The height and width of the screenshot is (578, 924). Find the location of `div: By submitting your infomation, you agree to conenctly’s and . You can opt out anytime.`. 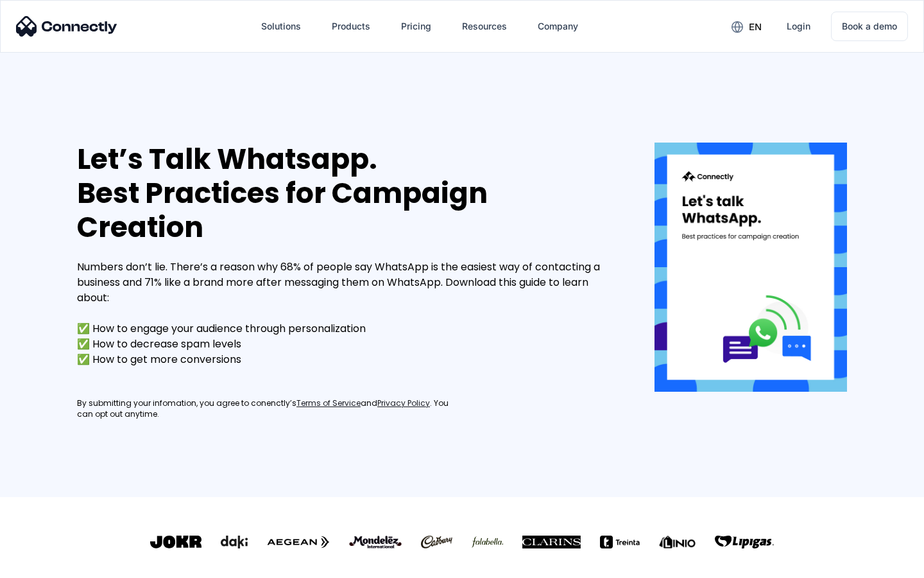

div: By submitting your infomation, you agree to conenctly’s and . You can opt out anytime. is located at coordinates (270, 409).